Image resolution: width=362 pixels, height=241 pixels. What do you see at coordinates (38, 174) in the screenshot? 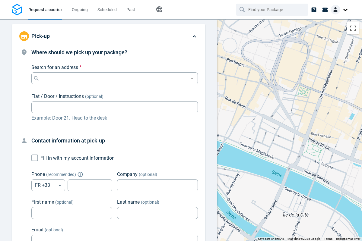
I see `span: Phone` at bounding box center [38, 174].